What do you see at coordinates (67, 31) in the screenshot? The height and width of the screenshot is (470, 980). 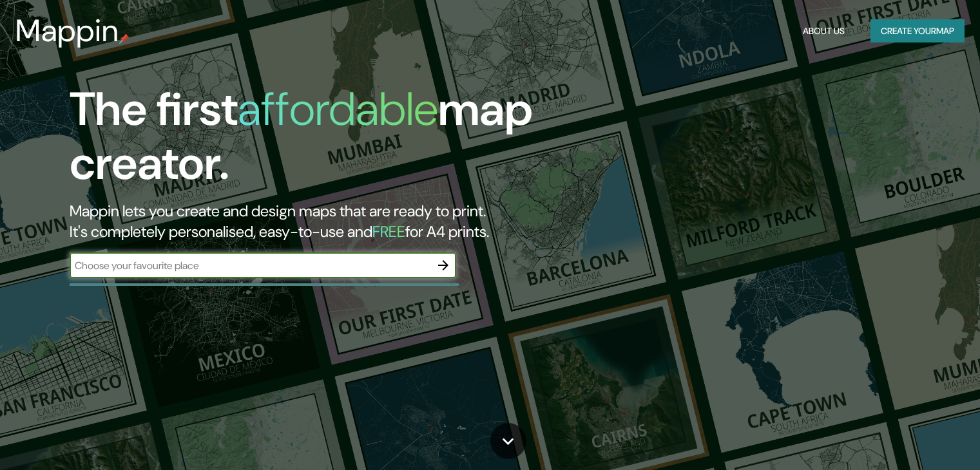 I see `h3: Mappin` at bounding box center [67, 31].